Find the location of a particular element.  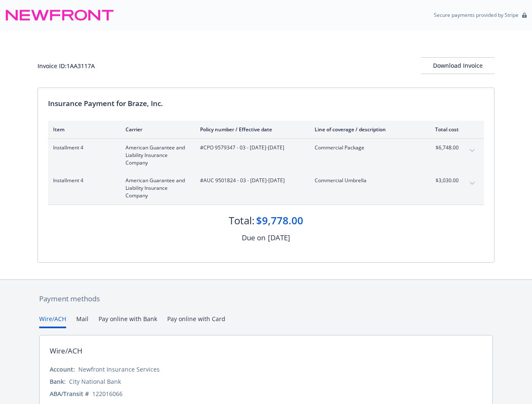

div: Item is located at coordinates (83, 129).